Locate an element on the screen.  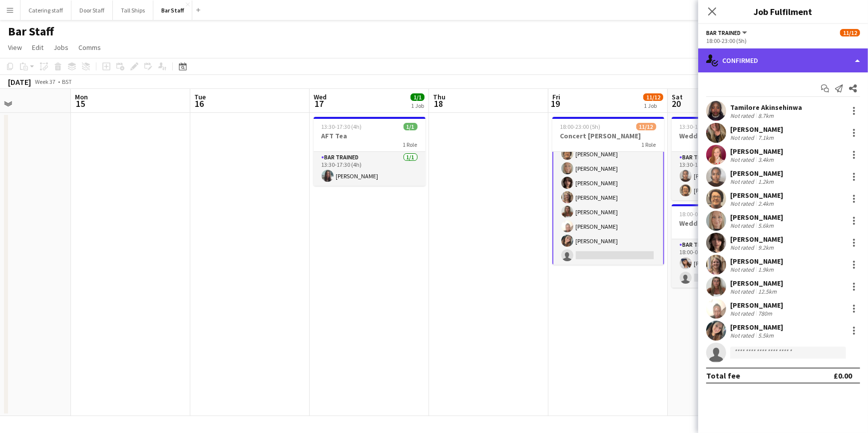
button: Bar Staff is located at coordinates (173, 10).